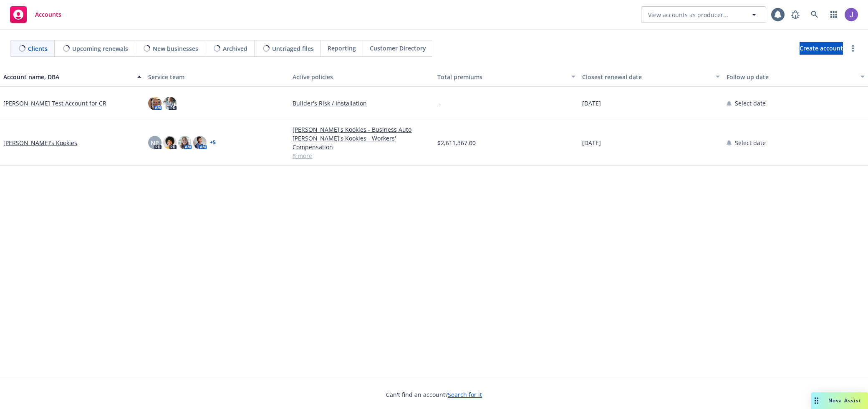 Image resolution: width=868 pixels, height=409 pixels. What do you see at coordinates (38, 48) in the screenshot?
I see `span: Clients` at bounding box center [38, 48].